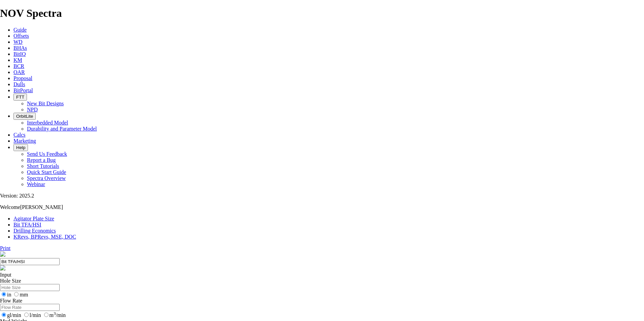 The height and width of the screenshot is (321, 644). I want to click on a: WD, so click(18, 42).